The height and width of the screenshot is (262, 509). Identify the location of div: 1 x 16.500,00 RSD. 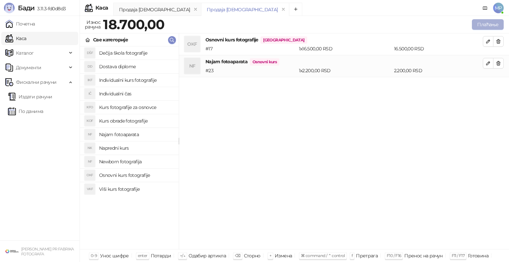
(345, 49).